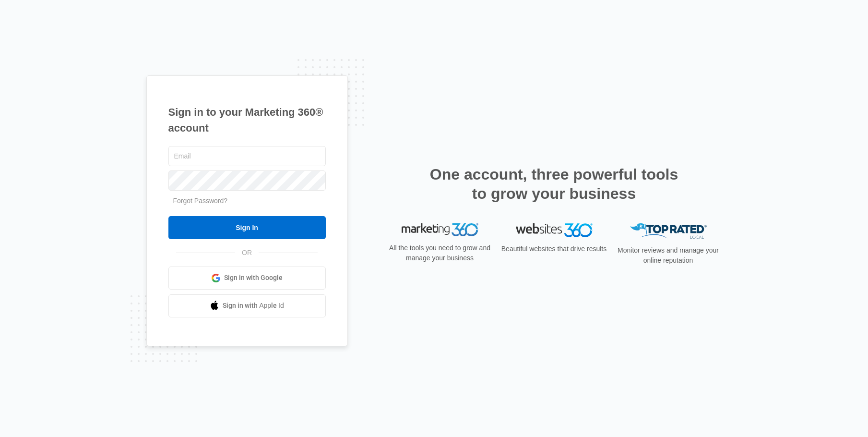  What do you see at coordinates (668, 231) in the screenshot?
I see `img: Top Rated Local` at bounding box center [668, 231].